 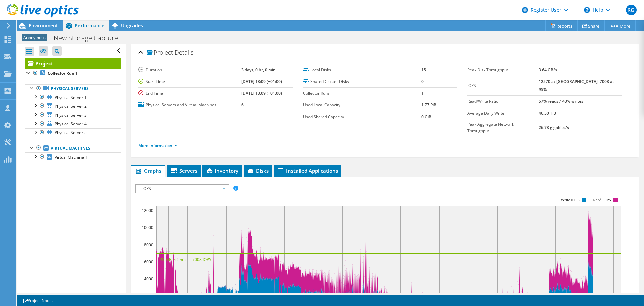 What do you see at coordinates (242, 105) in the screenshot?
I see `b: 6` at bounding box center [242, 105].